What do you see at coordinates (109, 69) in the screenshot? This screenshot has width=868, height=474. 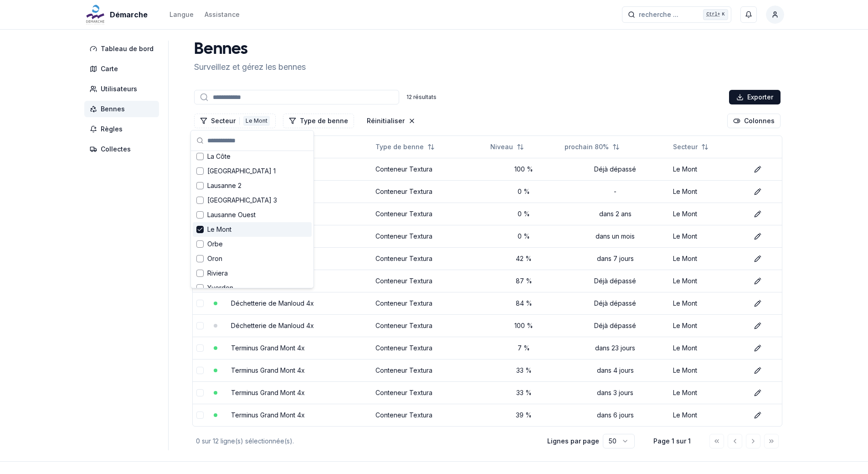 I see `span: Carte` at bounding box center [109, 69].